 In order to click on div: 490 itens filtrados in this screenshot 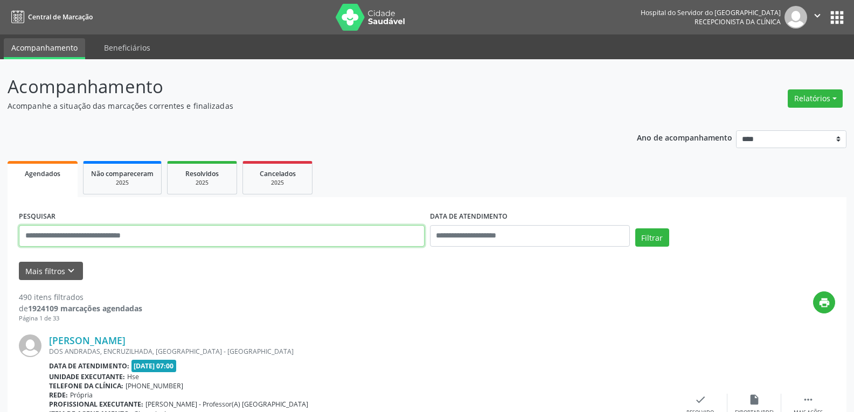, I will do `click(80, 297)`.